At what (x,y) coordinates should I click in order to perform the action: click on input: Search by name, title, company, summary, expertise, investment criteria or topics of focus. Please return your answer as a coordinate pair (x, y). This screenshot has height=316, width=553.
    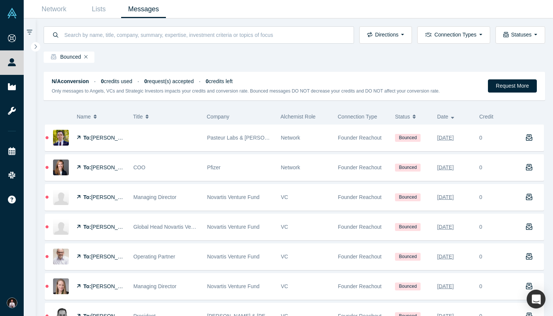
    Looking at the image, I should click on (205, 35).